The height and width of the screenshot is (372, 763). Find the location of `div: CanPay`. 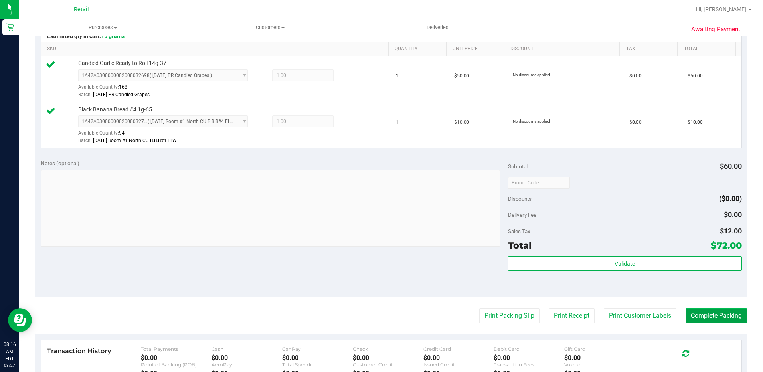

div: CanPay is located at coordinates (317, 349).